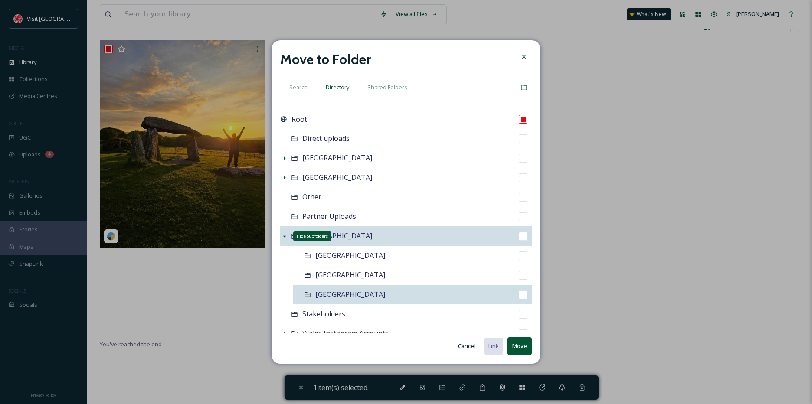 The height and width of the screenshot is (404, 812). What do you see at coordinates (345, 333) in the screenshot?
I see `span: Wales Instagram Accounts` at bounding box center [345, 333].